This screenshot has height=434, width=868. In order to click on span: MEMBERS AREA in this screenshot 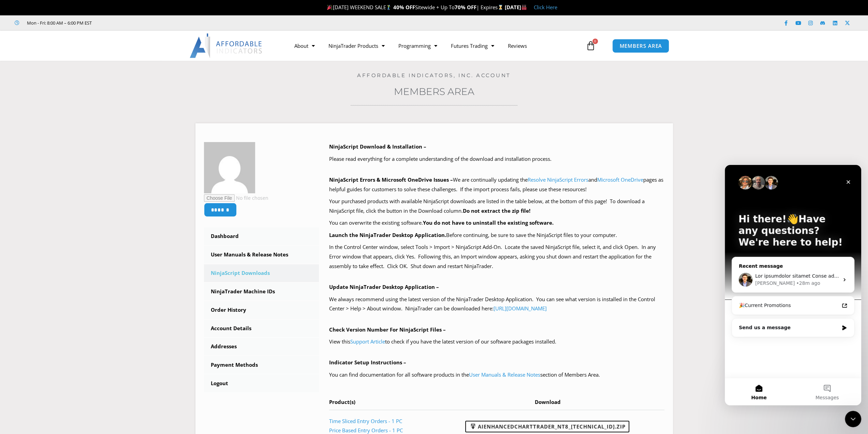, I will do `click(641, 46)`.